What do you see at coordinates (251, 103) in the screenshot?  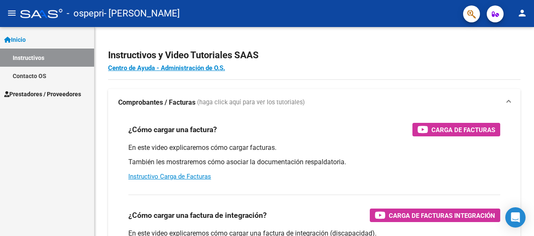 I see `span: (haga click aquí para ver los tutoriales)` at bounding box center [251, 103].